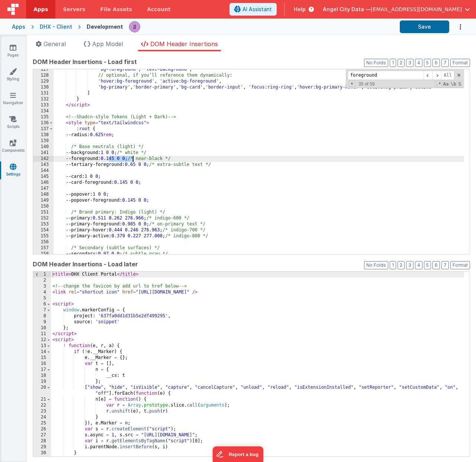  What do you see at coordinates (385, 75) in the screenshot?
I see `input: Search for` at bounding box center [385, 75].